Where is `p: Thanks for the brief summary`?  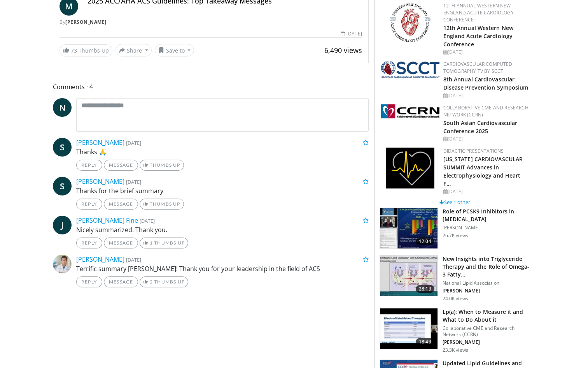 p: Thanks for the brief summary is located at coordinates (223, 191).